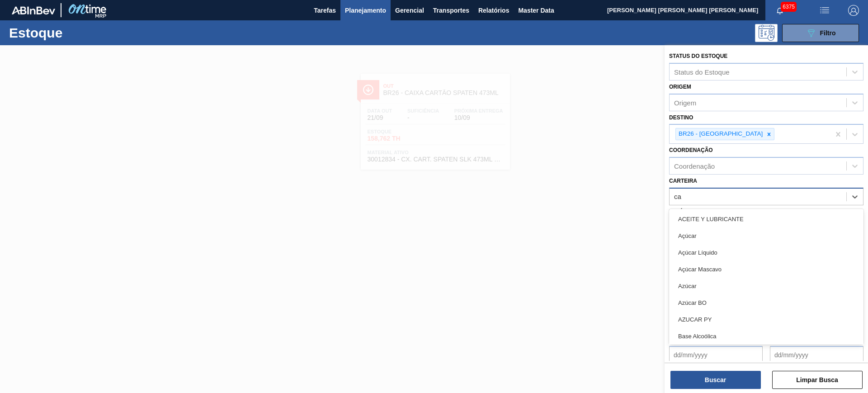 The width and height of the screenshot is (868, 393). I want to click on label: Carteira, so click(683, 181).